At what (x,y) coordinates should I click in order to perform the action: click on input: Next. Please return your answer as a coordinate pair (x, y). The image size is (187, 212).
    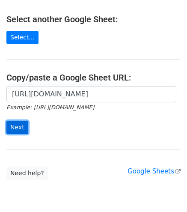
    Looking at the image, I should click on (17, 127).